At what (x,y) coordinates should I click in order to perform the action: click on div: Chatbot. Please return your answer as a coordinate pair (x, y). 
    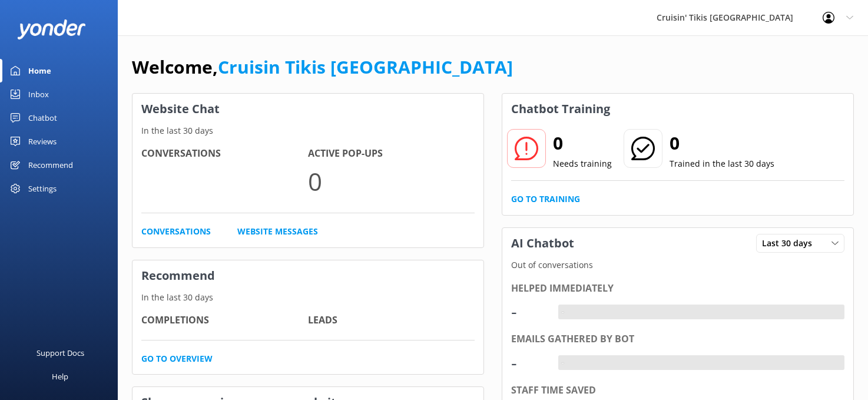
    Looking at the image, I should click on (43, 118).